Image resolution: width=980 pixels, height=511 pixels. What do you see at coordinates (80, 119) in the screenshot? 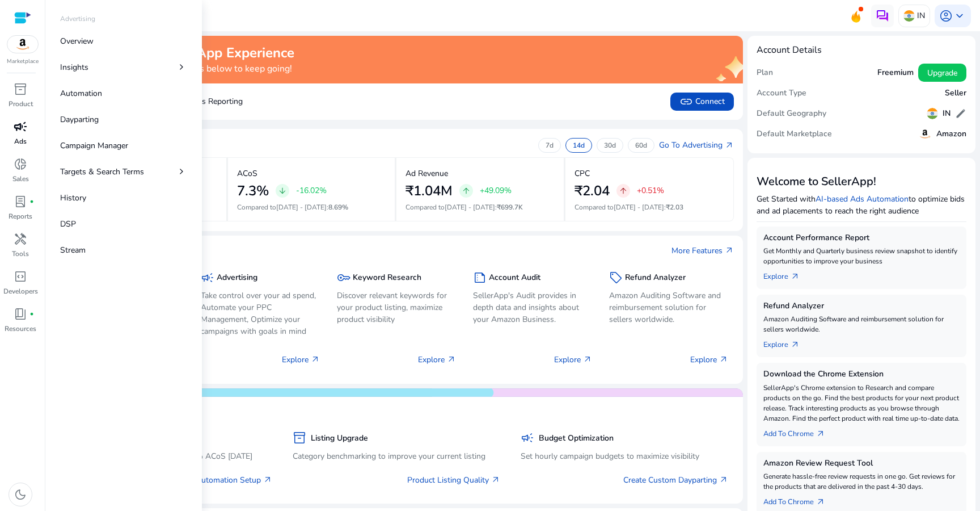
I see `p: Dayparting` at bounding box center [80, 119].